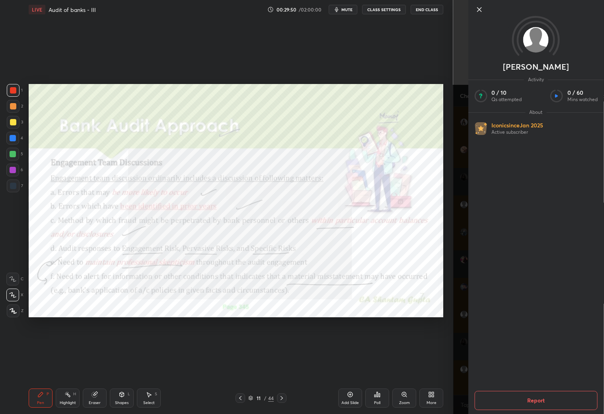 This screenshot has width=604, height=414. I want to click on p: Qs attempted, so click(506, 99).